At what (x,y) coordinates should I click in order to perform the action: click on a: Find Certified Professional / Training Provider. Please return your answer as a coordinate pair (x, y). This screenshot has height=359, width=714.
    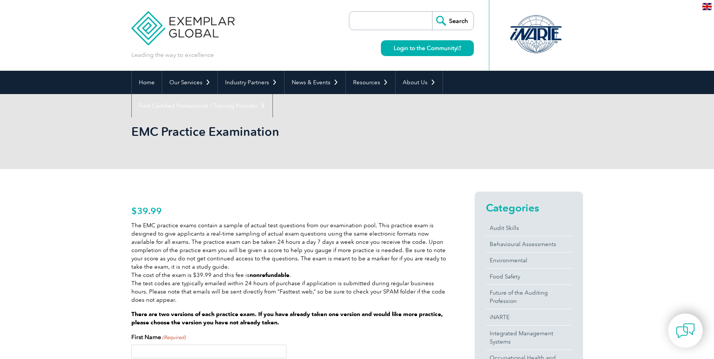
    Looking at the image, I should click on (202, 106).